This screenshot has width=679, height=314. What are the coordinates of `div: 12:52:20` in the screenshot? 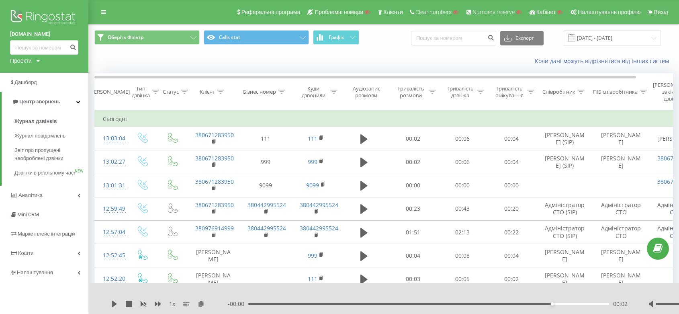 It's located at (111, 278).